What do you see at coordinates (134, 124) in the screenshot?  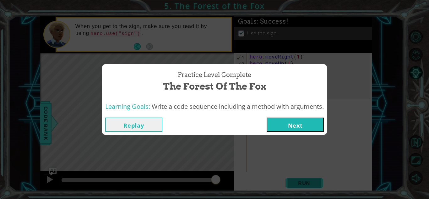 I see `button: Replay` at bounding box center [134, 124].